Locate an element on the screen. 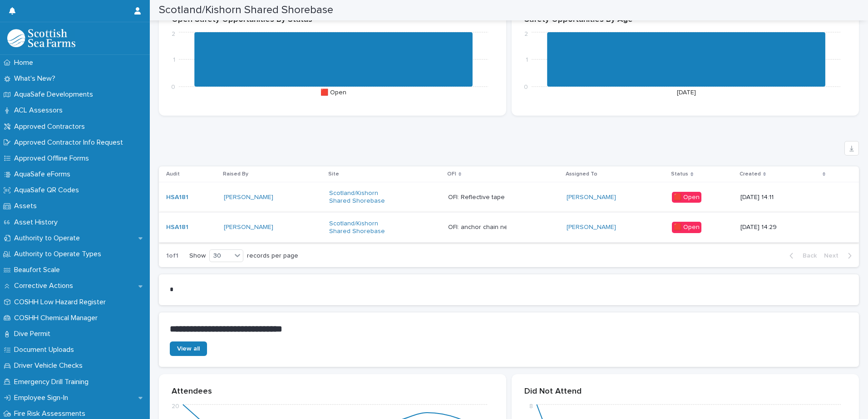 The image size is (868, 419). p: Status is located at coordinates (680, 174).